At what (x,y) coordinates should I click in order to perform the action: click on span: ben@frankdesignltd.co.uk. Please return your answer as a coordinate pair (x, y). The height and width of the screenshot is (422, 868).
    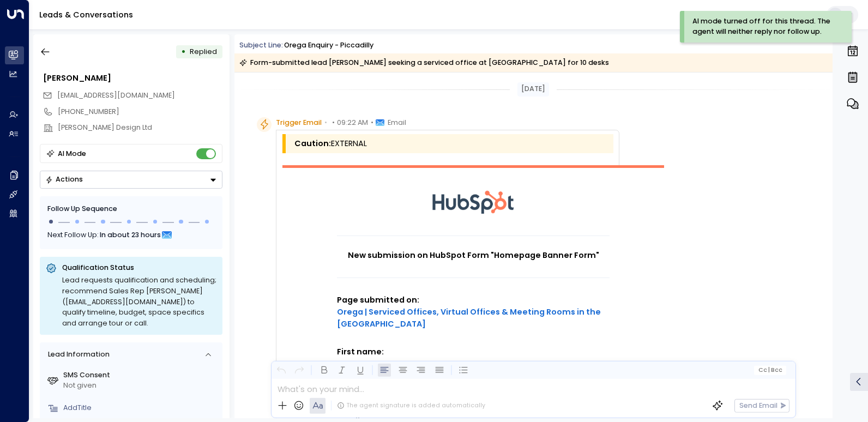
    Looking at the image, I should click on (116, 96).